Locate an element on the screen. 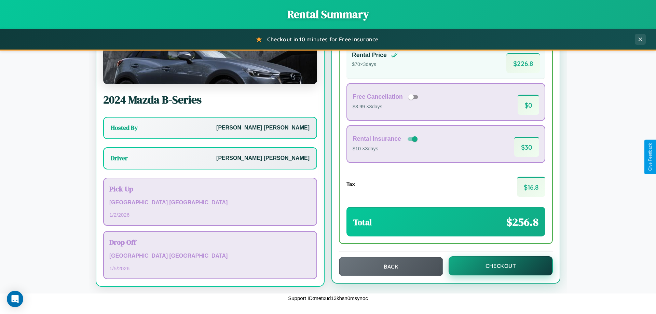  h4: Rental Price is located at coordinates (369, 55).